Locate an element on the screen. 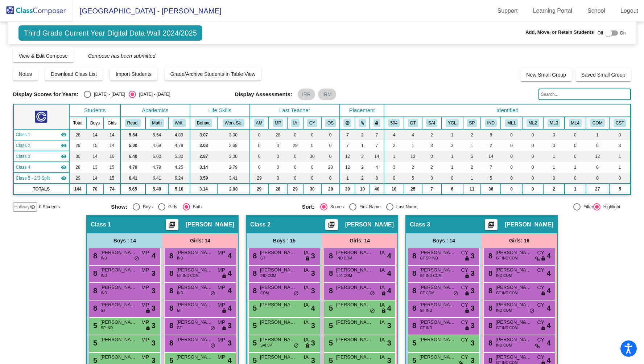 The height and width of the screenshot is (364, 644). td: 27 is located at coordinates (598, 189).